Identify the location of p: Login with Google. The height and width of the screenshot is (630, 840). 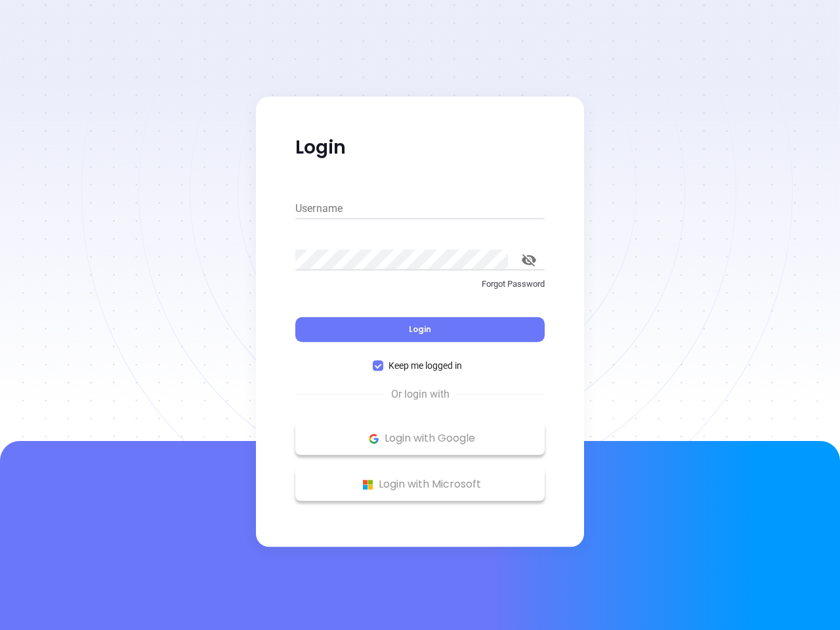
(420, 438).